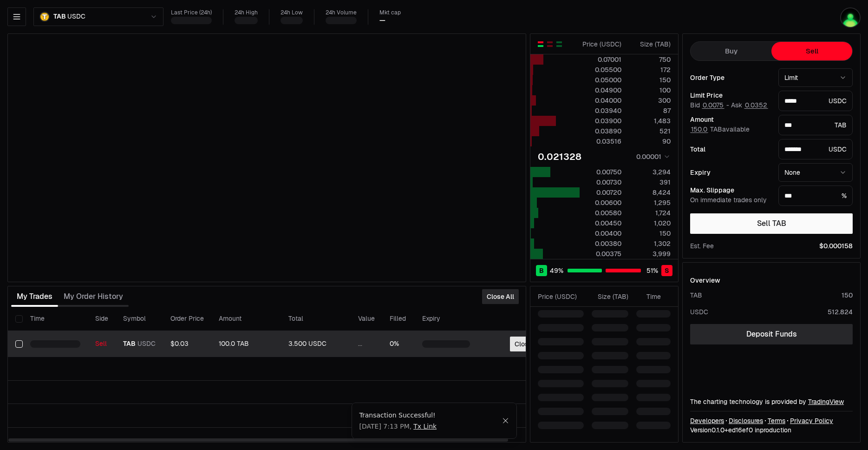  I want to click on div: On immediate trades only, so click(730, 200).